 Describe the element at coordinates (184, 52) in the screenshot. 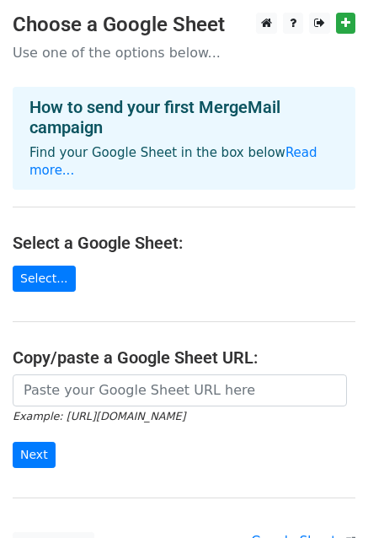

I see `p: Use one of the options below...` at that location.